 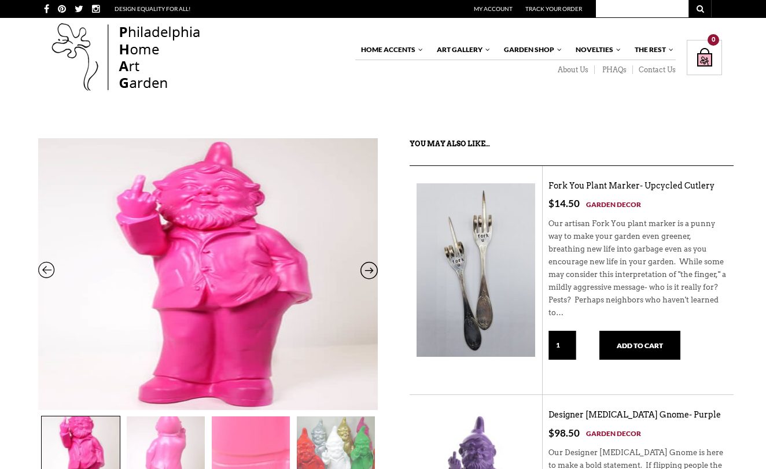 What do you see at coordinates (638, 271) in the screenshot?
I see `div: Our artisan Fork You plant marker is a punny way to make your garden even greener, breathing new ...` at bounding box center [638, 271].